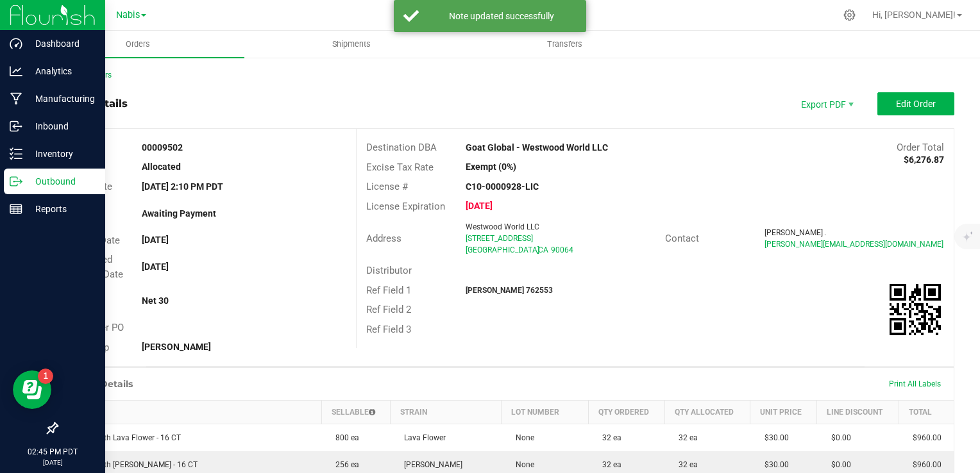 This screenshot has width=980, height=473. Describe the element at coordinates (351, 45) in the screenshot. I see `span: Shipments` at that location.